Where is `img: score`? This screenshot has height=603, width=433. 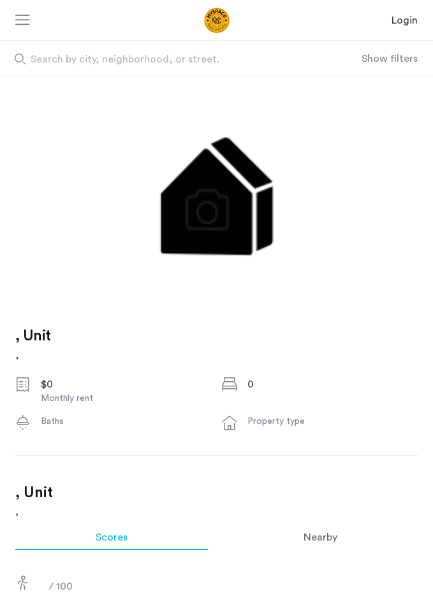 img: score is located at coordinates (23, 583).